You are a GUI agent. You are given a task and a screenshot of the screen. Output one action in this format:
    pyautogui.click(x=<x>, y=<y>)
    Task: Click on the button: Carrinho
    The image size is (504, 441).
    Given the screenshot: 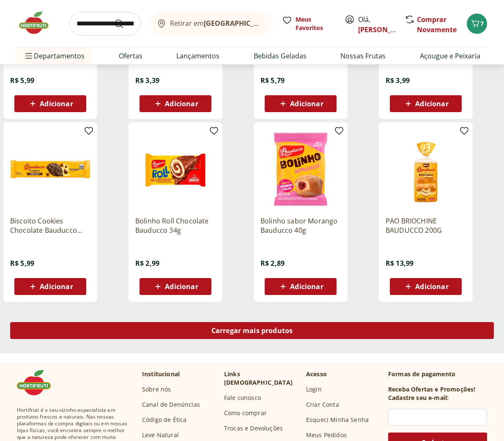 What is the action you would take?
    pyautogui.click(x=477, y=24)
    